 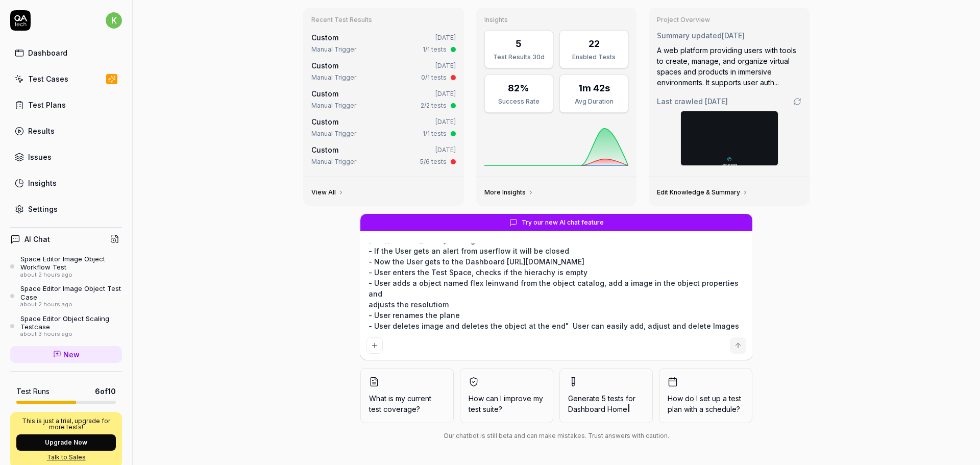 What do you see at coordinates (519, 88) in the screenshot?
I see `div: 82%` at bounding box center [519, 88].